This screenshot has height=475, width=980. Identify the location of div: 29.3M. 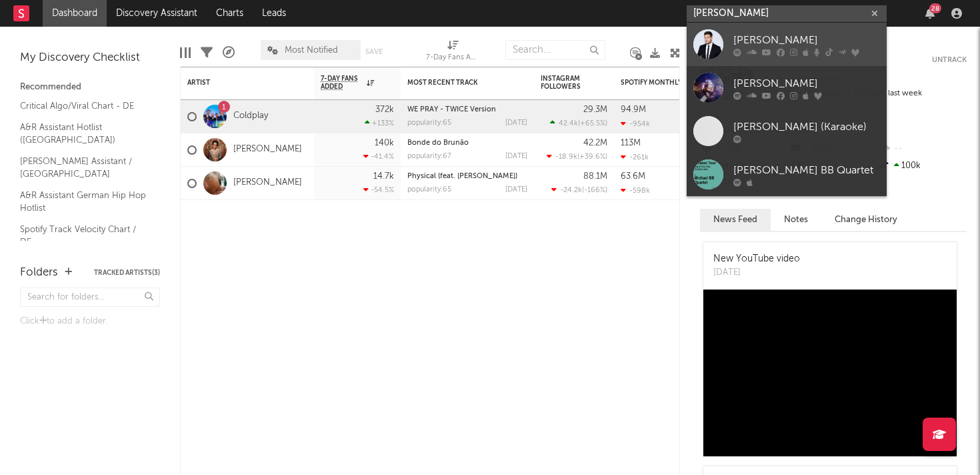
(595, 110).